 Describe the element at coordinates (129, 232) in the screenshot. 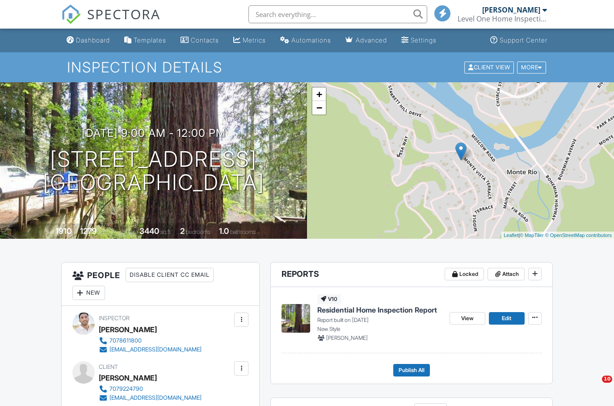

I see `span: Lot Size` at that location.